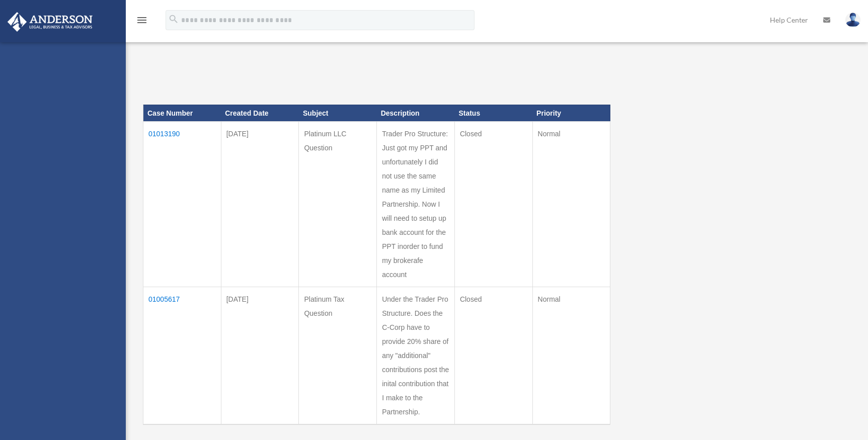 This screenshot has height=440, width=868. I want to click on th: Case Number, so click(182, 113).